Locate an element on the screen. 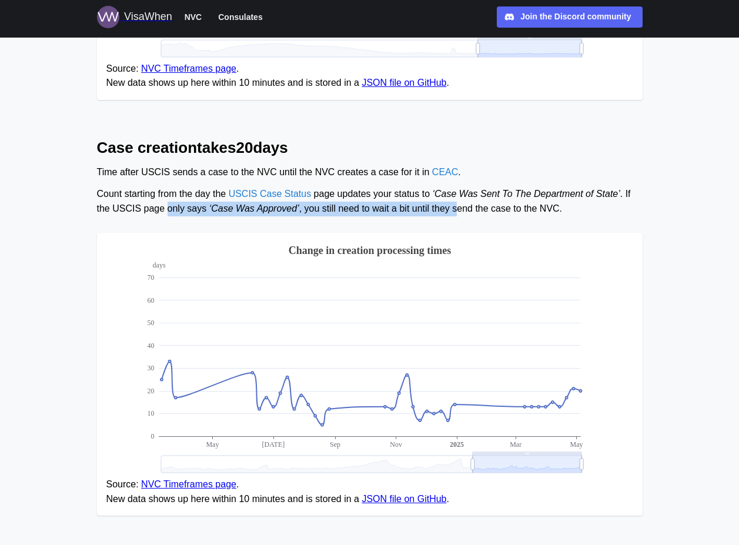 Image resolution: width=739 pixels, height=545 pixels. a: Consulates is located at coordinates (240, 17).